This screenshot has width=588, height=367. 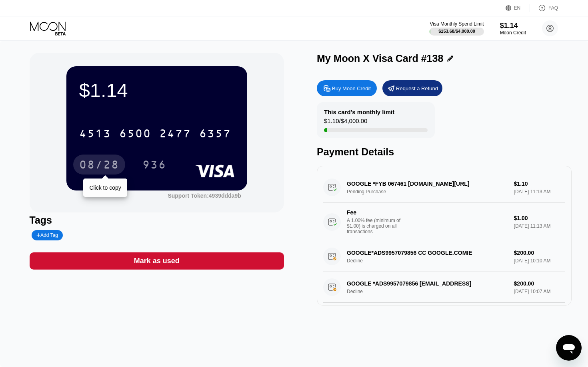 I want to click on div: Visa Monthly Spend Limit$153.68/$4,000.00, so click(x=456, y=28).